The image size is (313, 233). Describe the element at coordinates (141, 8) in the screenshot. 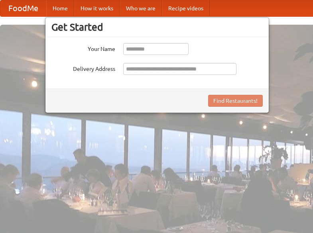

I see `a: Who we are` at that location.